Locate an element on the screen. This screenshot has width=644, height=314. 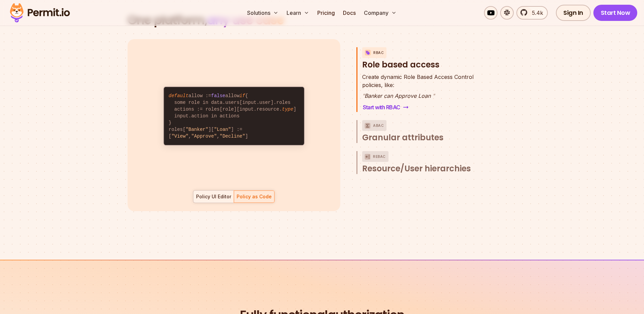
span: false is located at coordinates (218, 96).